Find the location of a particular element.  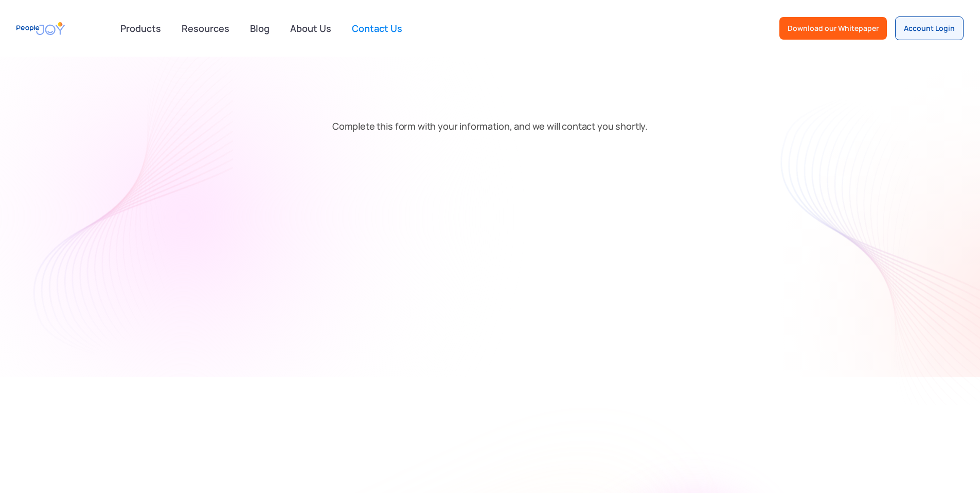

div: Download our Whitepaper is located at coordinates (833, 28).